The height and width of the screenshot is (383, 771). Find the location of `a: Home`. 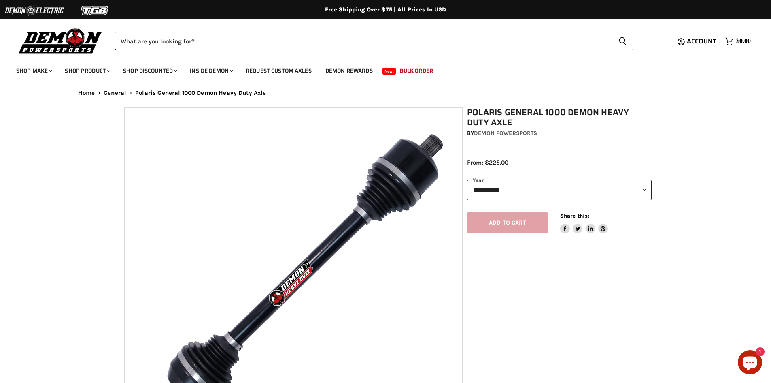

a: Home is located at coordinates (87, 93).